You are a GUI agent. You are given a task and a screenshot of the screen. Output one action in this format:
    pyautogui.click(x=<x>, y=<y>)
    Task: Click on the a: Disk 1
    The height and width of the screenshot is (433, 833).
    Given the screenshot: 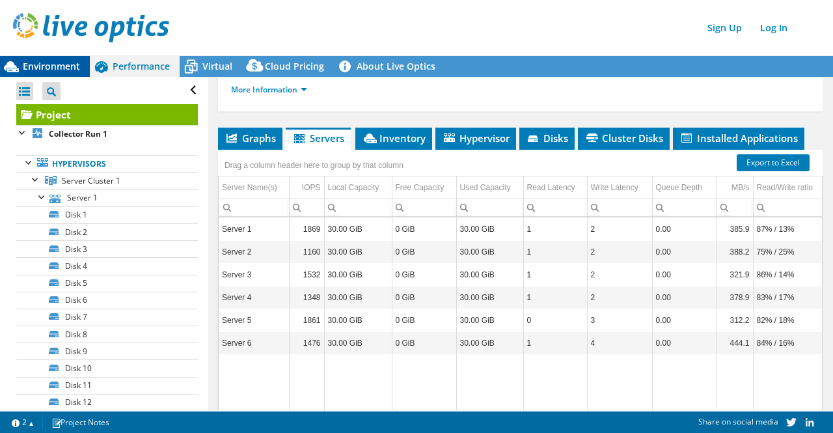 What is the action you would take?
    pyautogui.click(x=107, y=215)
    